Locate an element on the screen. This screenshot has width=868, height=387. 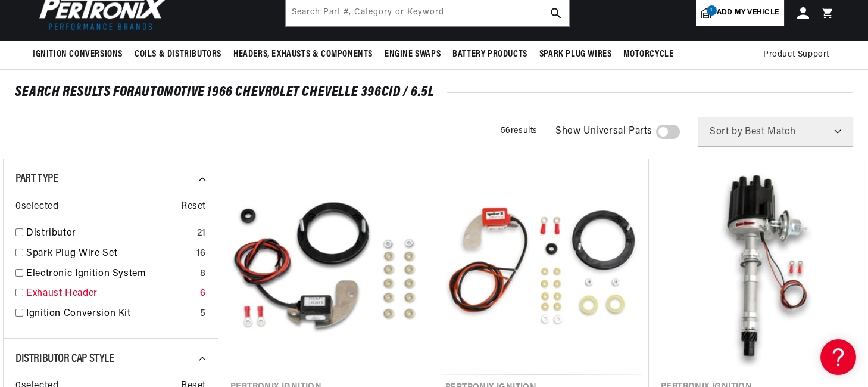
summary: Battery Products is located at coordinates (490, 54).